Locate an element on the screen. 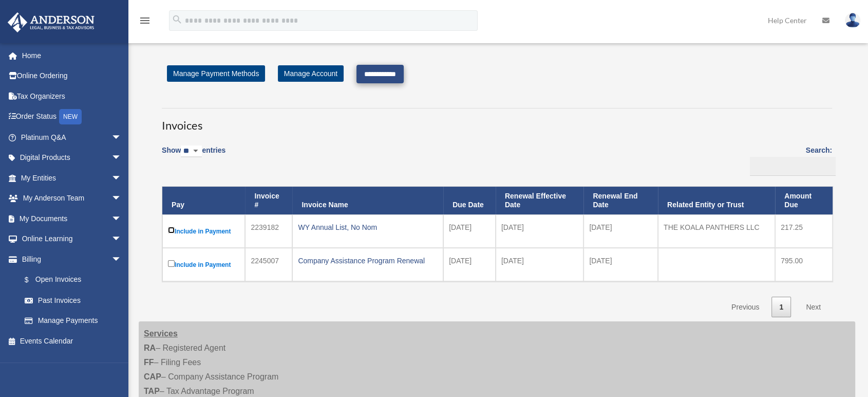  th: Invoice Name: activate to sort column ascending is located at coordinates (368, 200).